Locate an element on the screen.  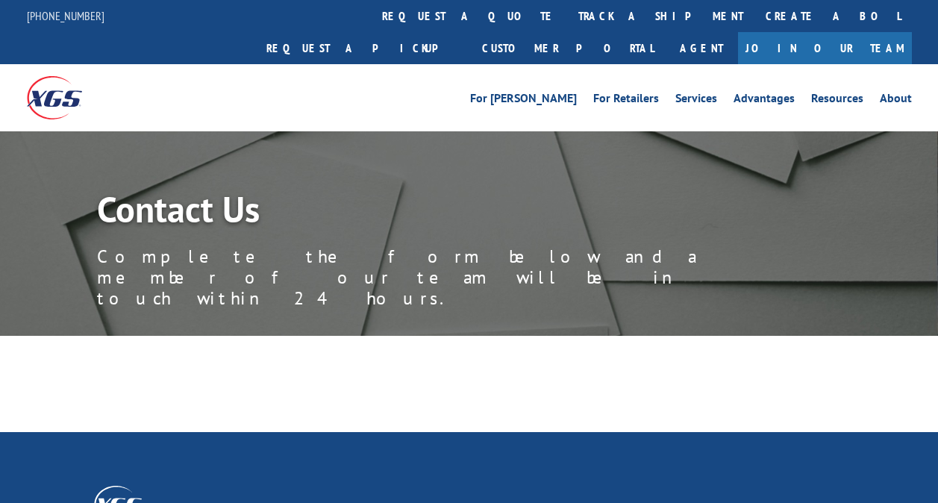
a: Request a pickup is located at coordinates (363, 48).